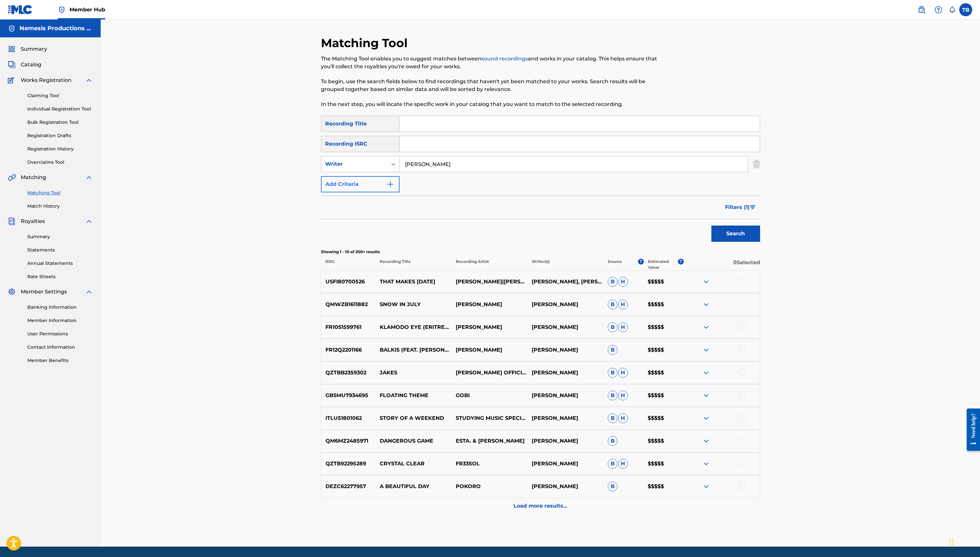  Describe the element at coordinates (60, 250) in the screenshot. I see `a: Statements` at that location.